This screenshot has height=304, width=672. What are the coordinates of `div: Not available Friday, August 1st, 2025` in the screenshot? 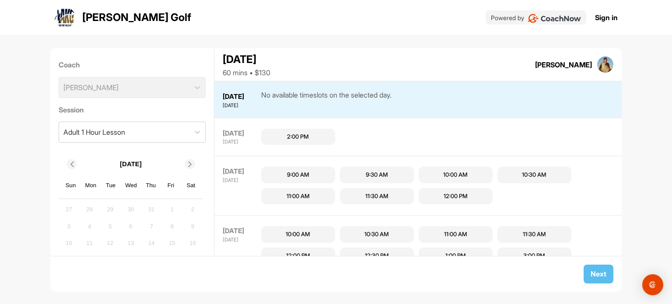 It's located at (172, 209).